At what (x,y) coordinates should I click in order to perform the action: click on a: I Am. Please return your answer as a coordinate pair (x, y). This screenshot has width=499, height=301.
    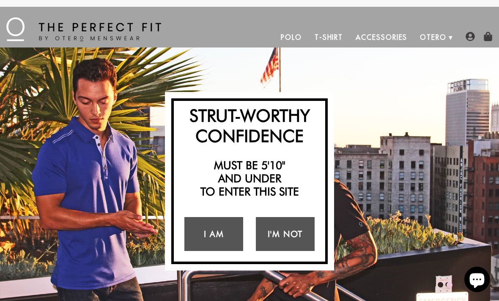
    Looking at the image, I should click on (214, 234).